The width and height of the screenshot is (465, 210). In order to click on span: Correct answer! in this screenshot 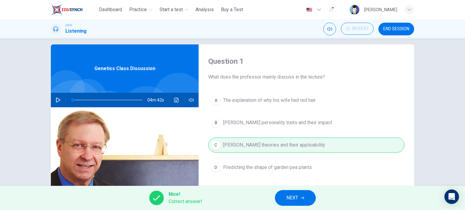, I will do `click(185, 202)`.